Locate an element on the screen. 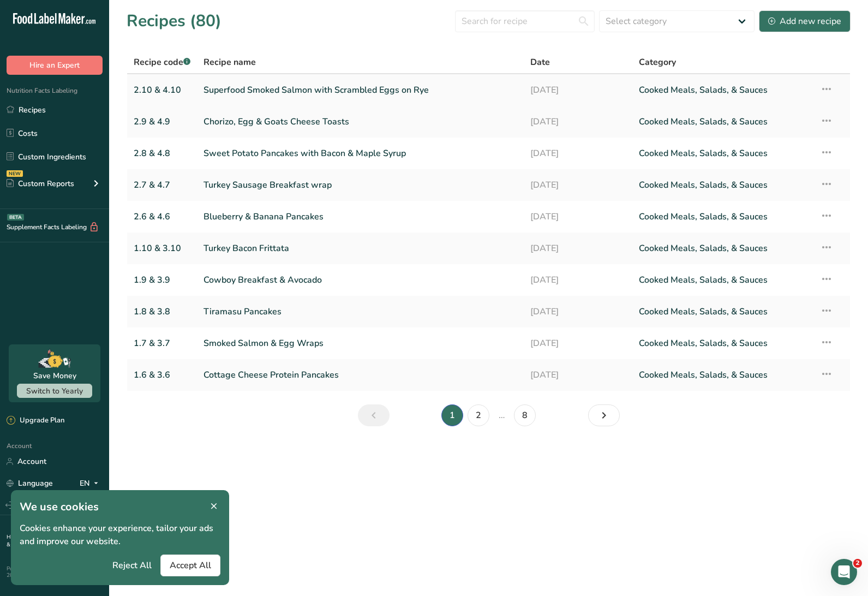  span: Switch to Yearly is located at coordinates (55, 391).